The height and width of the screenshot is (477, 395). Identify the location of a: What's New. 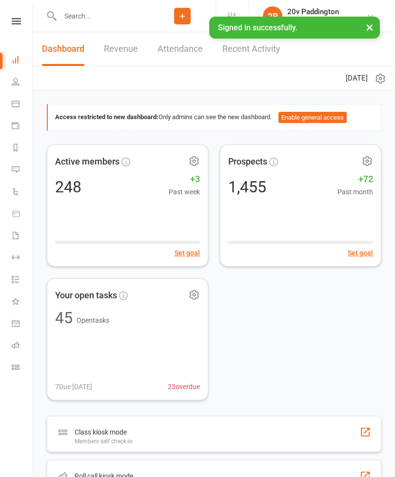
(22, 302).